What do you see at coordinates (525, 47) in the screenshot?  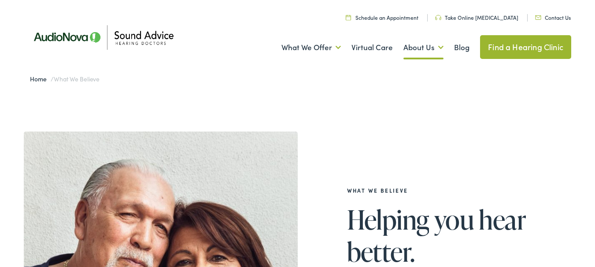 I see `a: Find a Hearing Clinic` at bounding box center [525, 47].